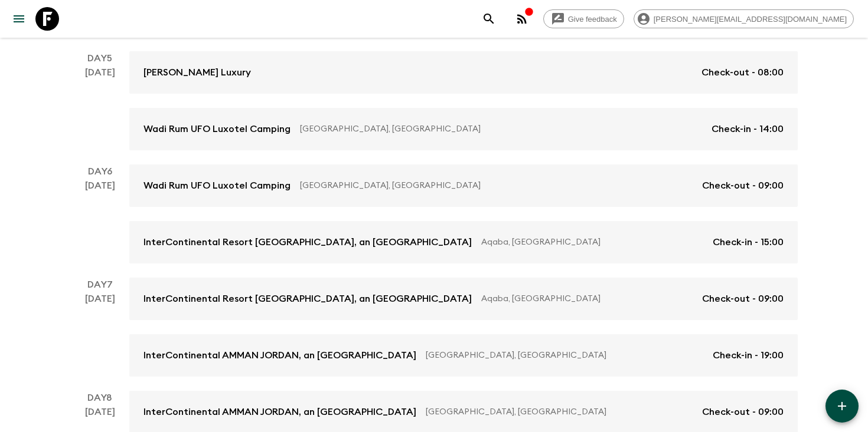 Image resolution: width=868 pixels, height=432 pixels. I want to click on p: Check-in - 15:00, so click(748, 243).